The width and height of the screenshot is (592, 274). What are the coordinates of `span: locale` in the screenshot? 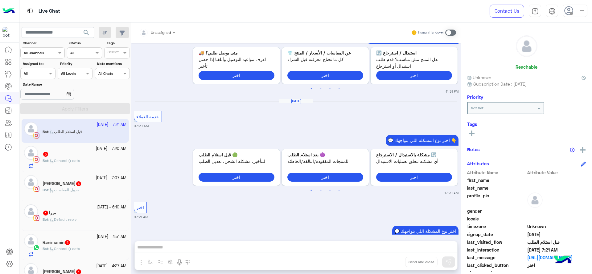 It's located at (496, 219).